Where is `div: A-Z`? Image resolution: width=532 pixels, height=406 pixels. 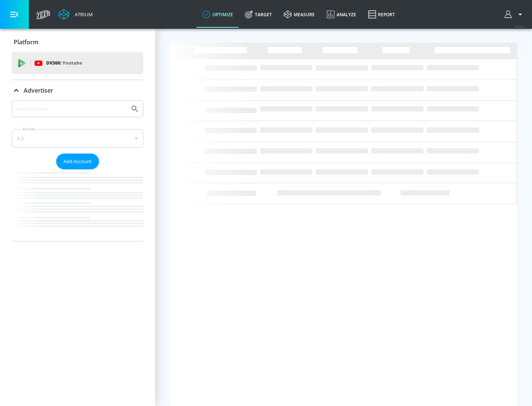
div: A-Z is located at coordinates (78, 139).